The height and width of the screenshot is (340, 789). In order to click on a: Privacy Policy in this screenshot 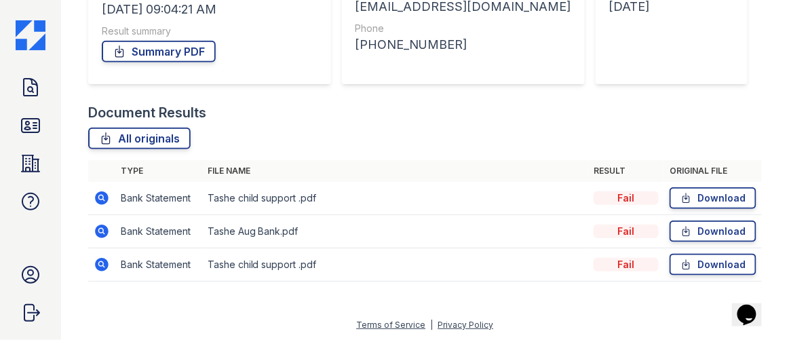, I will do `click(465, 324)`.